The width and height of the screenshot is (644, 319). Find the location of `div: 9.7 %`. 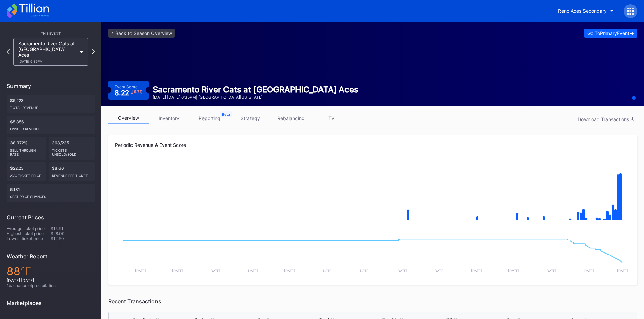

div: 9.7 % is located at coordinates (138, 92).